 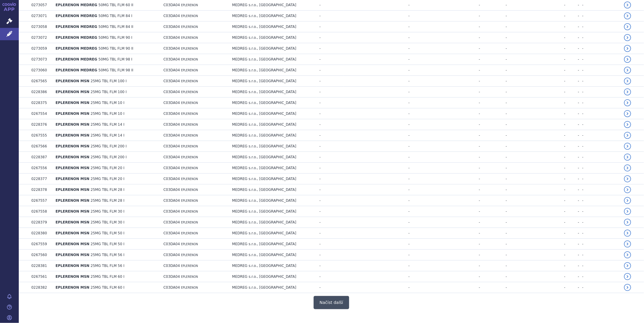 What do you see at coordinates (115, 60) in the screenshot?
I see `span: 50MG TBL FLM 98 I` at bounding box center [115, 60].